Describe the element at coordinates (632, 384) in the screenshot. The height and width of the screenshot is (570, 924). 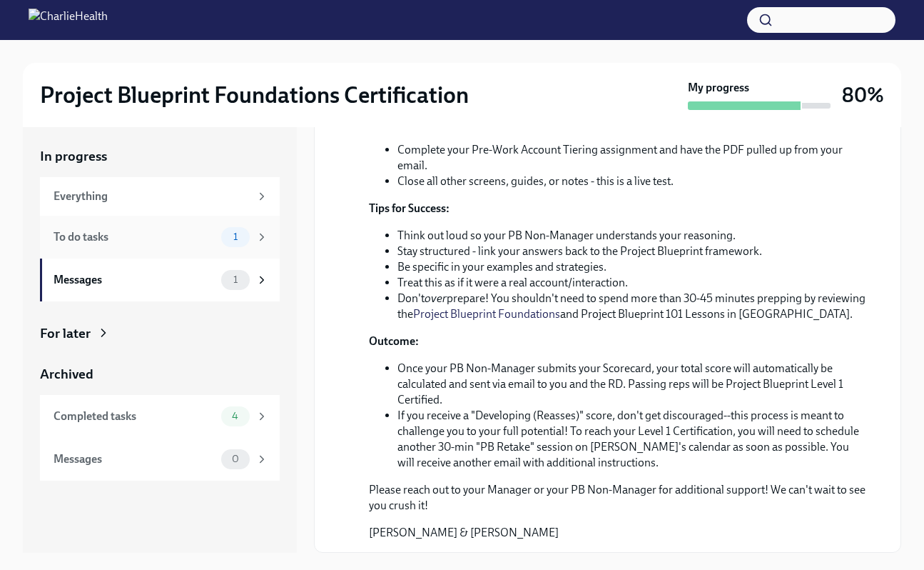
I see `li: Once your PB Non-Manager submits your Scorecard, your total score will automatically be calculate...` at that location.